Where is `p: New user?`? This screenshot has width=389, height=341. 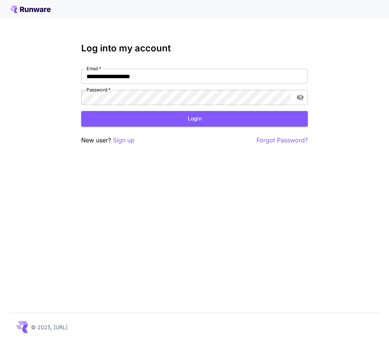 p: New user? is located at coordinates (108, 140).